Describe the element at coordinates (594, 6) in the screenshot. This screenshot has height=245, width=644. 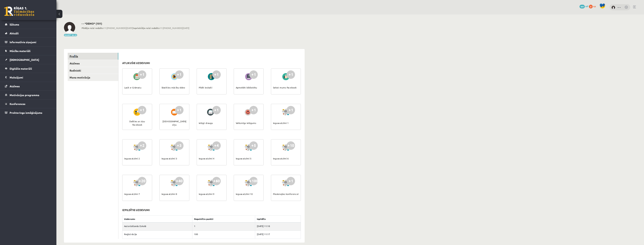
I see `span: xp` at that location.